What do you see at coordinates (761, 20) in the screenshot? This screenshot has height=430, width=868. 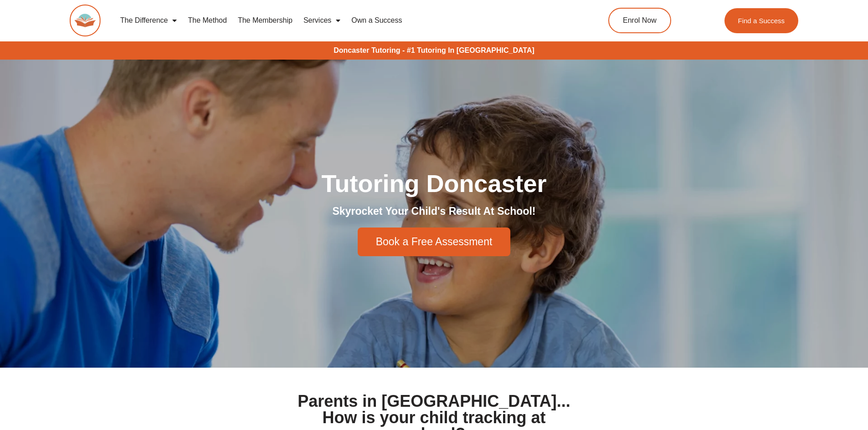 I see `span: Find a Success` at bounding box center [761, 20].